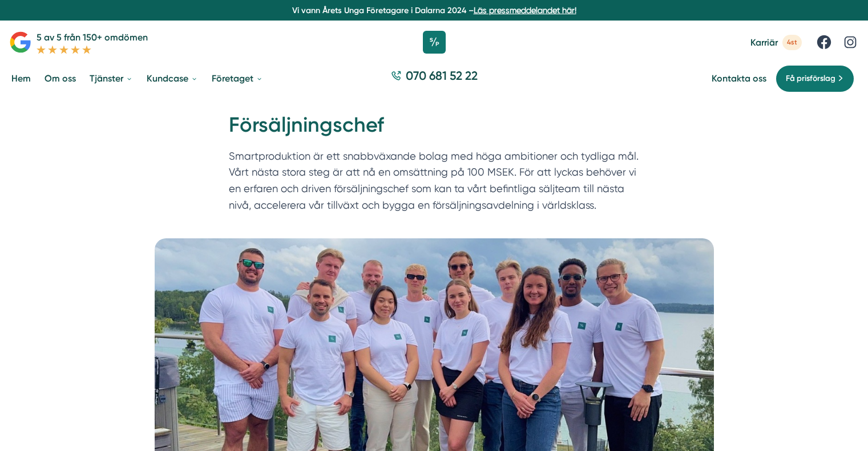  What do you see at coordinates (442, 75) in the screenshot?
I see `span: 070 681 52 22` at bounding box center [442, 75].